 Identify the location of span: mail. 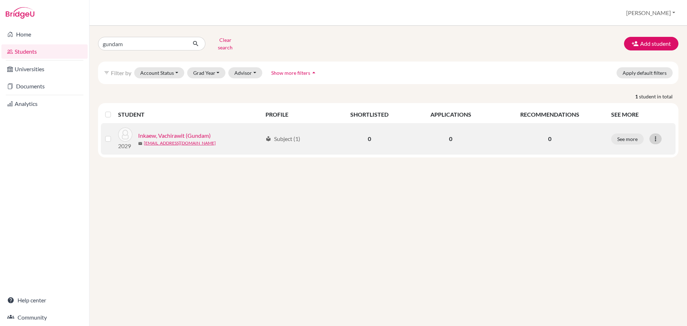
(140, 144).